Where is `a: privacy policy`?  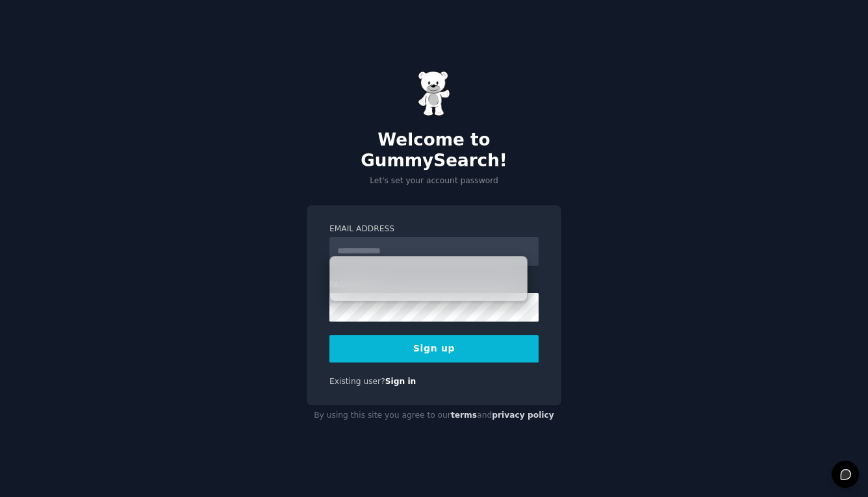 a: privacy policy is located at coordinates (523, 415).